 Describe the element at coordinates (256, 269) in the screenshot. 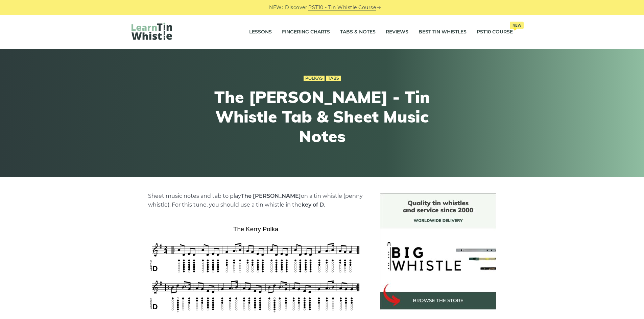

I see `img: The Kerry Polka Tin Whistle Tab & Sheet Music` at that location.